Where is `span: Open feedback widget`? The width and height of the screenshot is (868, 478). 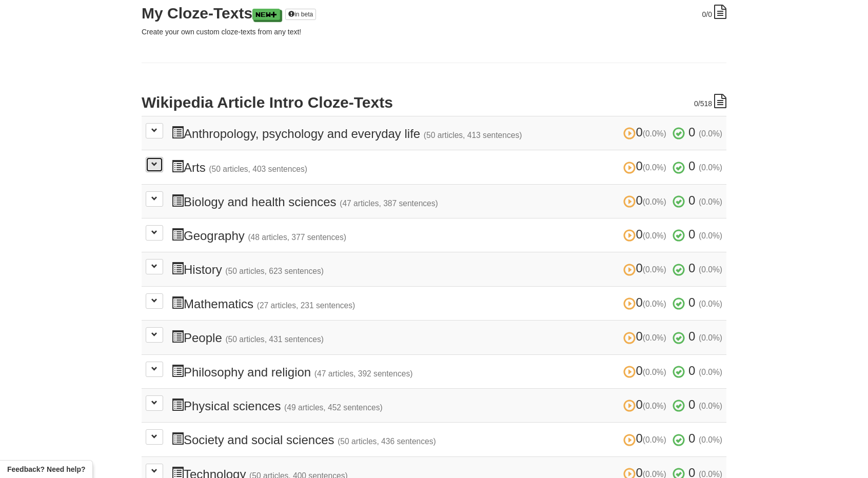
span: Open feedback widget is located at coordinates (46, 469).